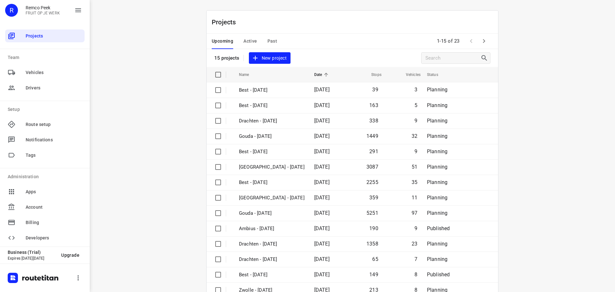  Describe the element at coordinates (416, 259) in the screenshot. I see `span: 7` at that location.